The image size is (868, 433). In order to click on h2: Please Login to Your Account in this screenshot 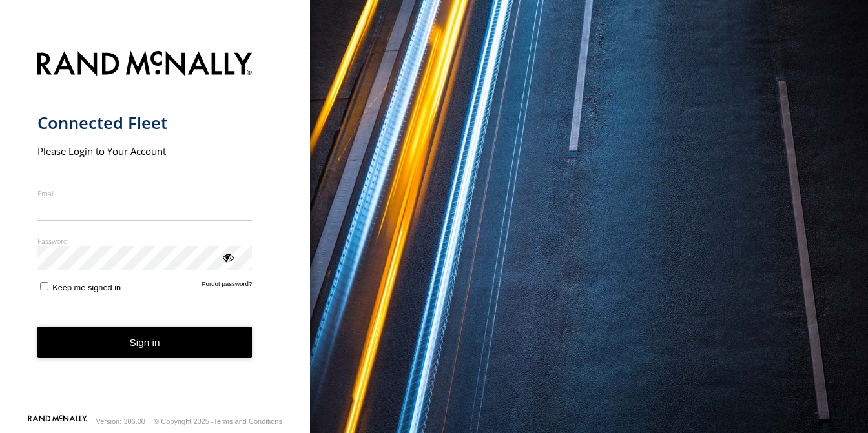, I will do `click(145, 151)`.